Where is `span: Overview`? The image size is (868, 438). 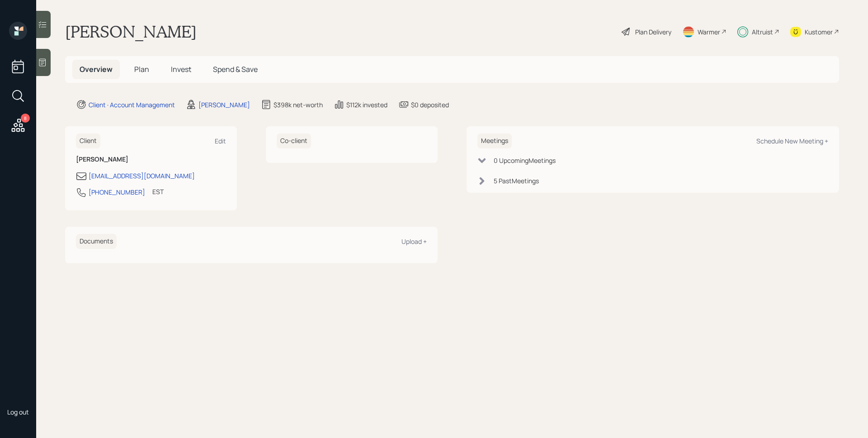 span: Overview is located at coordinates (96, 69).